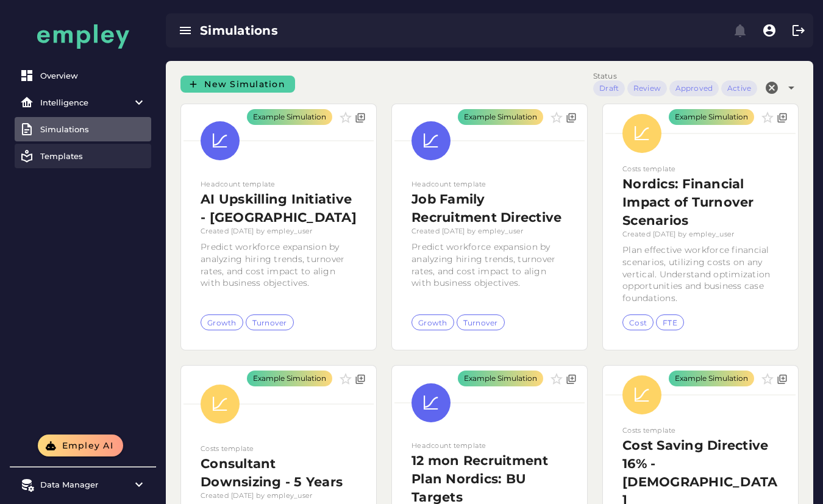 Image resolution: width=823 pixels, height=504 pixels. Describe the element at coordinates (87, 446) in the screenshot. I see `span: Empley AI` at that location.